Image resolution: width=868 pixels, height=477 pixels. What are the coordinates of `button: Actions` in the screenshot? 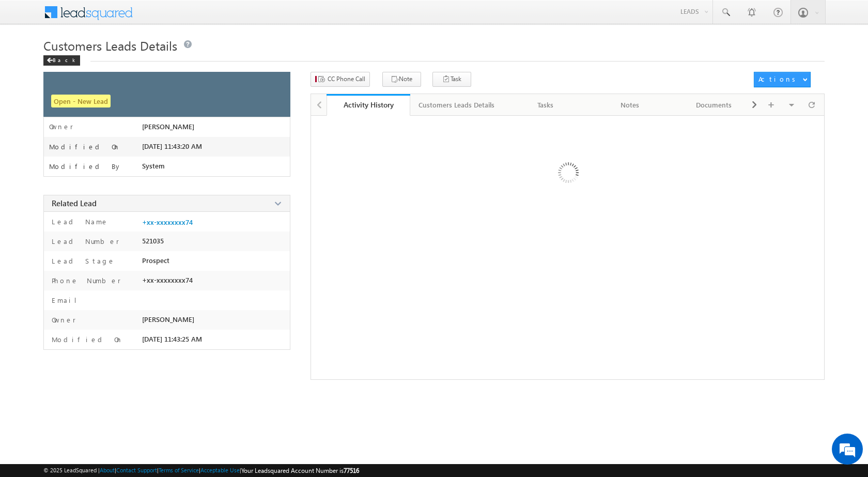 It's located at (782, 80).